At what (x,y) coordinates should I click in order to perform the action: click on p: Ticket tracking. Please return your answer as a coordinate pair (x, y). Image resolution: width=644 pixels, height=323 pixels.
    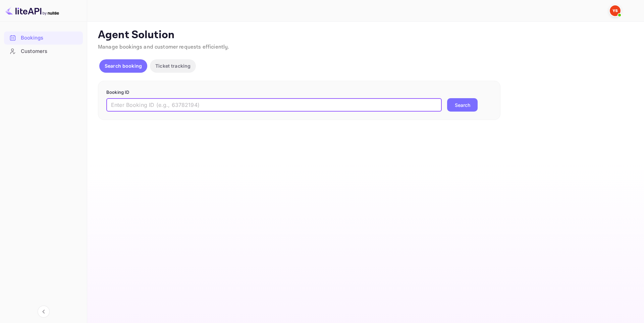
    Looking at the image, I should click on (173, 66).